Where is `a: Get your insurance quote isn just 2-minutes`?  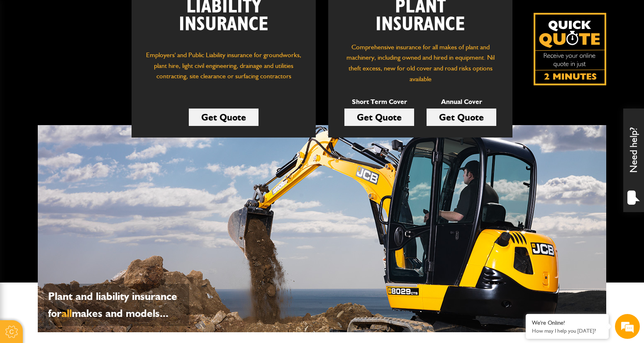 a: Get your insurance quote isn just 2-minutes is located at coordinates (569, 49).